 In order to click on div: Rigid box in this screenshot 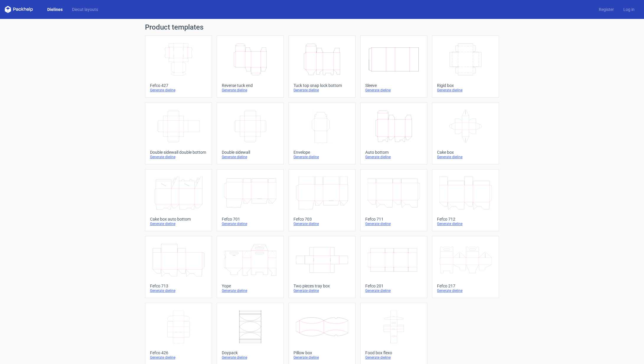, I will do `click(466, 86)`.